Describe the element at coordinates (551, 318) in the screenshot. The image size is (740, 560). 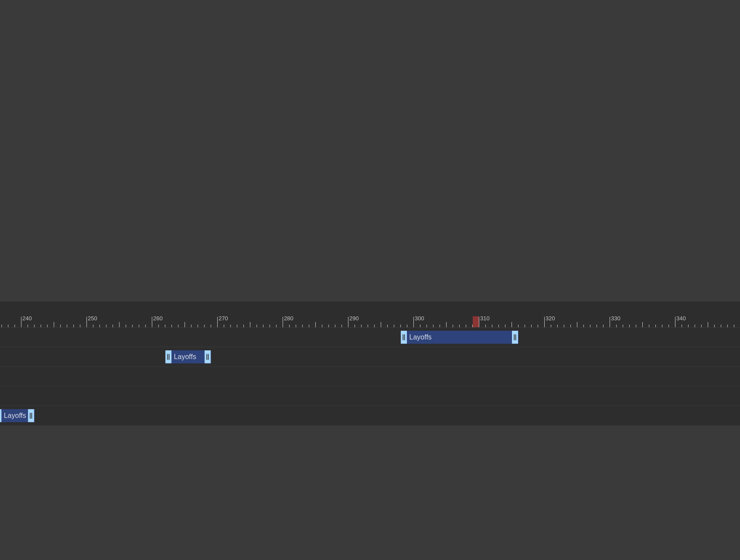
I see `div: 320` at that location.